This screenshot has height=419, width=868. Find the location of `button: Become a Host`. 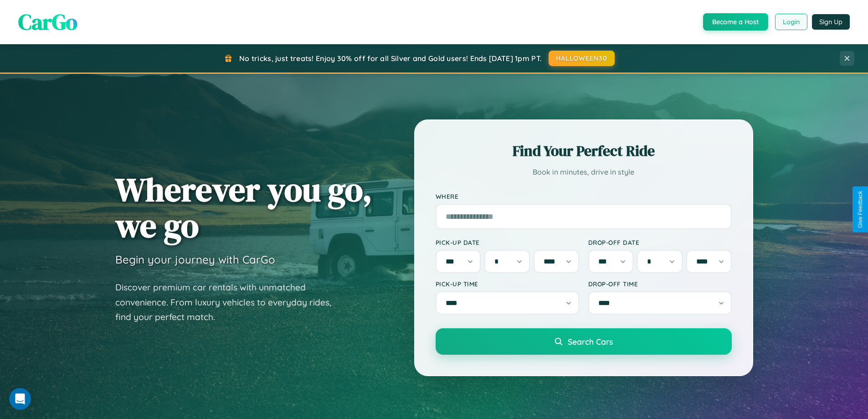

button: Become a Host is located at coordinates (735, 22).